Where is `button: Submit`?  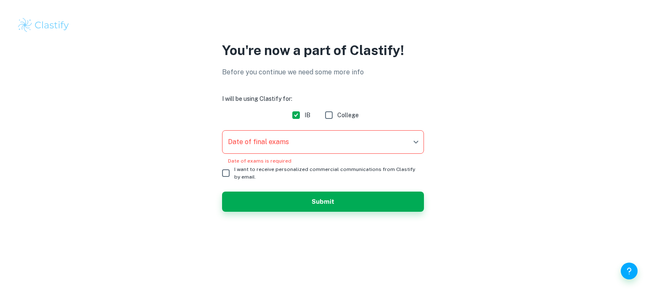
button: Submit is located at coordinates (323, 202).